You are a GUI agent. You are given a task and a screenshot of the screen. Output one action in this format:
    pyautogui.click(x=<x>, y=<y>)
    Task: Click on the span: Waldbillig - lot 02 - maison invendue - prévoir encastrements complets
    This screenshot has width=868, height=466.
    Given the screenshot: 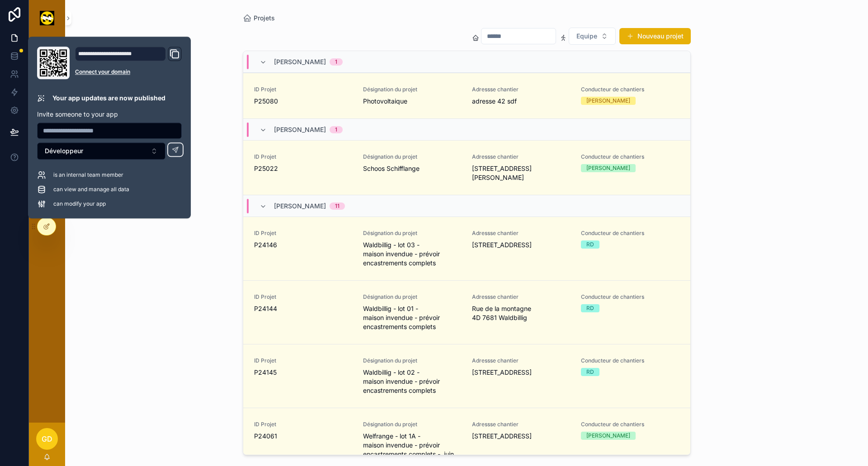 What is the action you would take?
    pyautogui.click(x=412, y=381)
    